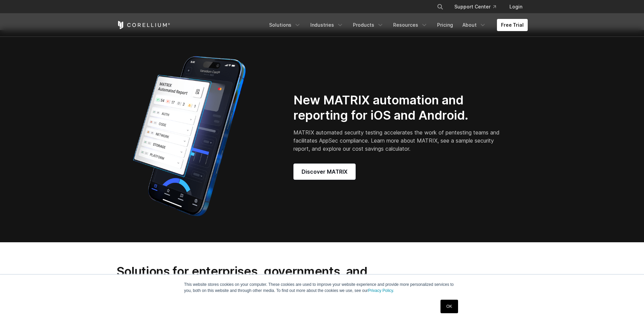  I want to click on a: Corellium Home, so click(143, 25).